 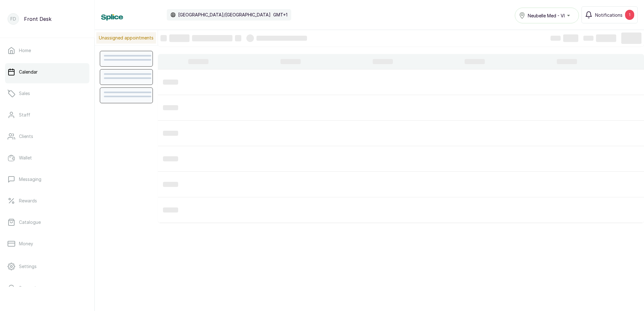 What do you see at coordinates (47, 266) in the screenshot?
I see `a: Settings` at bounding box center [47, 266].